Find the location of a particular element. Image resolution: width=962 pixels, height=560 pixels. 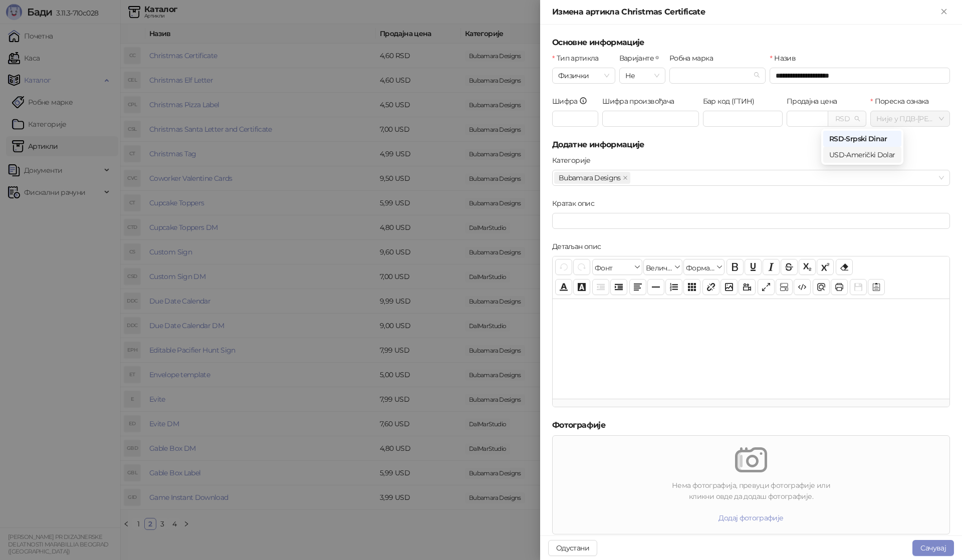

label: Шифра is located at coordinates (573, 101).